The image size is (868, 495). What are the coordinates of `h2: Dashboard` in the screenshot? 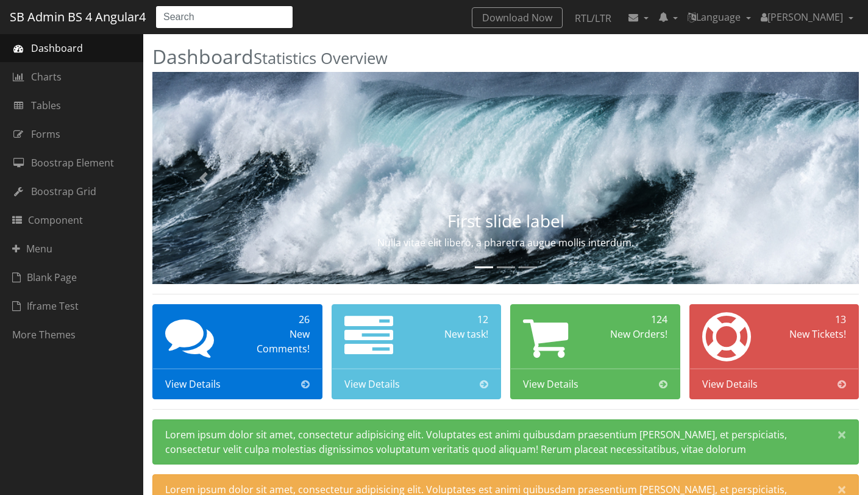 It's located at (505, 56).